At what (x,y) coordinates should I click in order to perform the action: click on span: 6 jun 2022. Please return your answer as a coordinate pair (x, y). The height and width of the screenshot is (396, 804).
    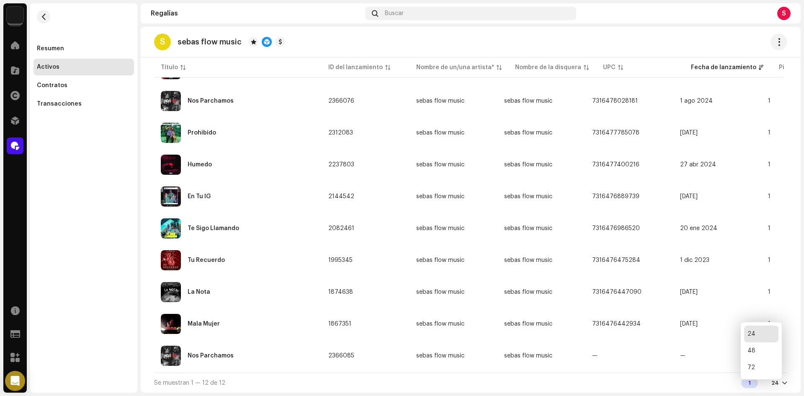
    Looking at the image, I should click on (689, 324).